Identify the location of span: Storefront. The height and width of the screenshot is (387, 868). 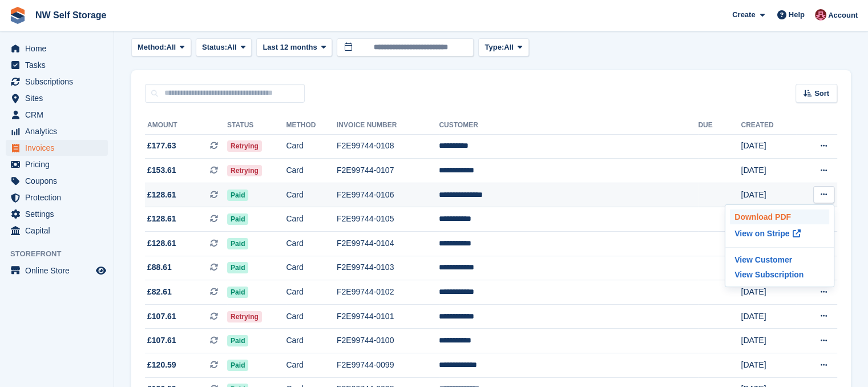
(62, 254).